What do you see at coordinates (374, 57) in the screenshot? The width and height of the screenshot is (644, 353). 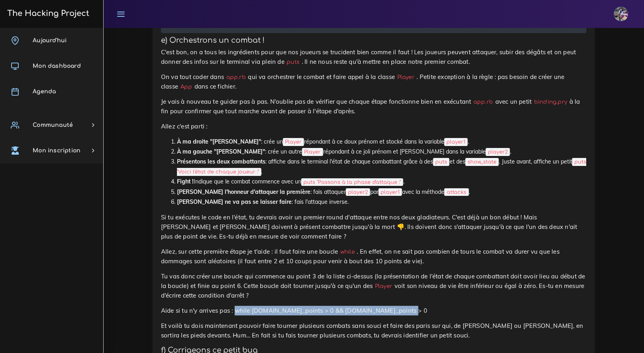 I see `p: C'est bon, on a tous les ingrédients pour que nos joueurs se trucident bien comme il faut ! Les j...` at bounding box center [374, 57].